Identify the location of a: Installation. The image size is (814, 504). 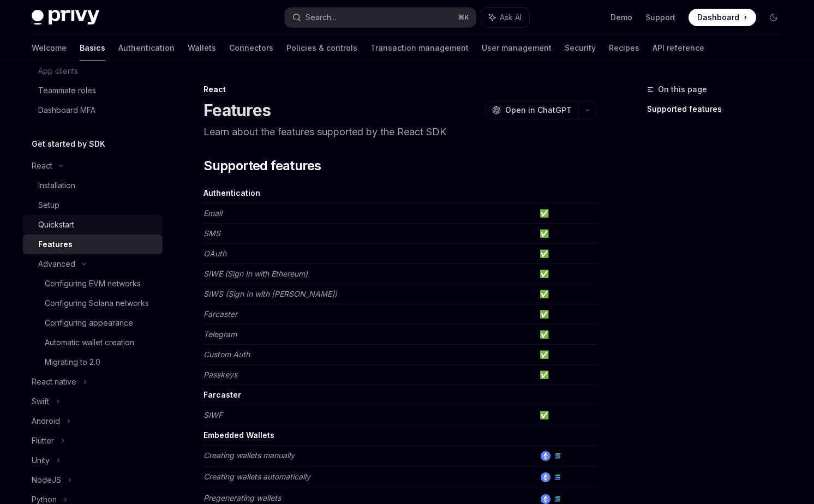
(93, 185).